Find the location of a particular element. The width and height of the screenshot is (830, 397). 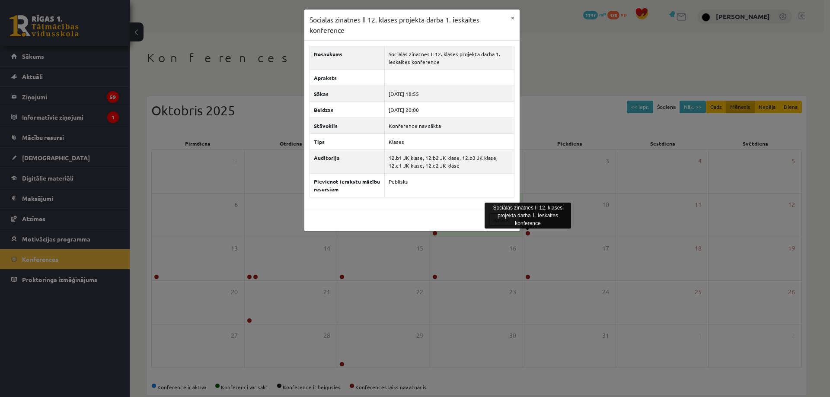

td: Publisks is located at coordinates (449, 186).